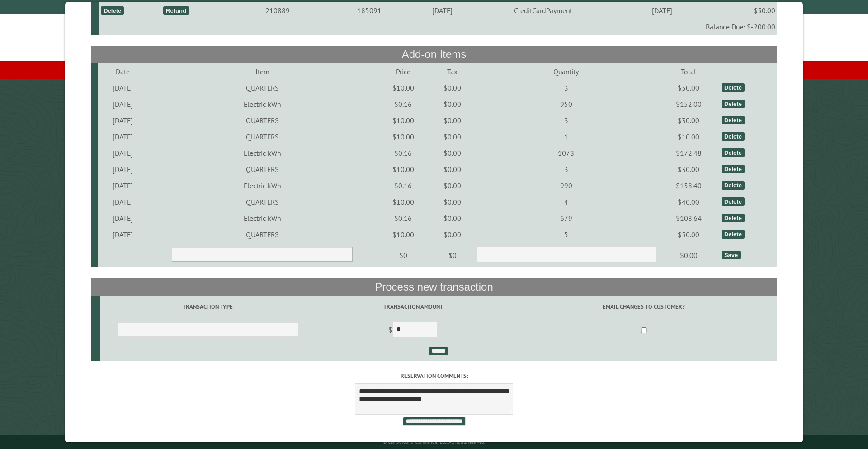 The height and width of the screenshot is (449, 868). Describe the element at coordinates (452, 72) in the screenshot. I see `td: Tax` at that location.